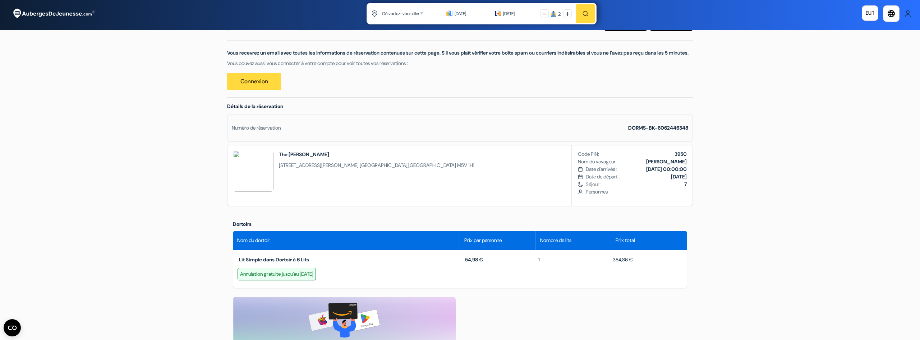 This screenshot has width=920, height=340. Describe the element at coordinates (483, 240) in the screenshot. I see `span: Prix par personne` at that location.